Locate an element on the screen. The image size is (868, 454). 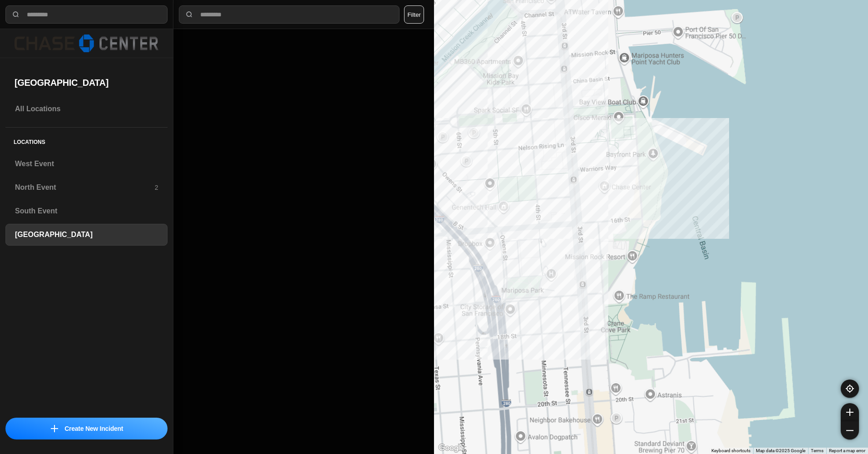
button: recenter is located at coordinates (850, 389).